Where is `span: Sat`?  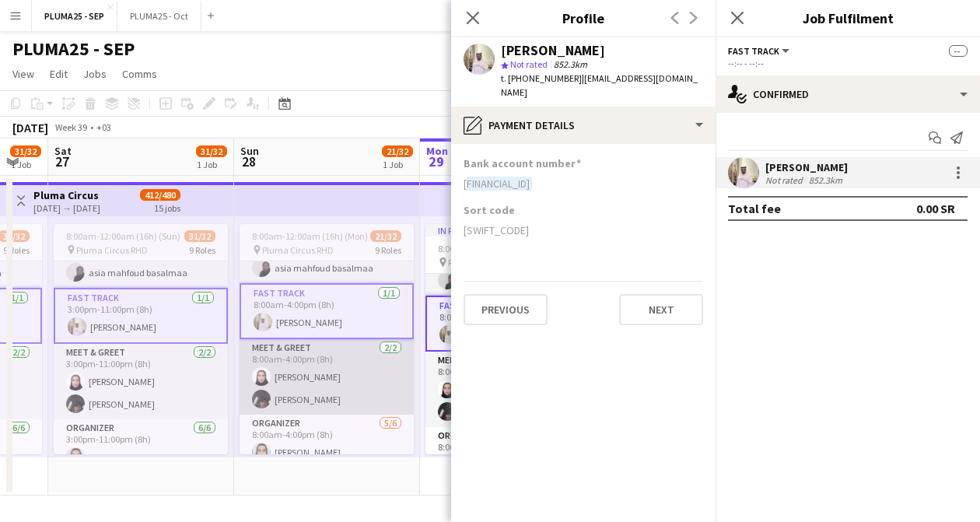
span: Sat is located at coordinates (63, 151).